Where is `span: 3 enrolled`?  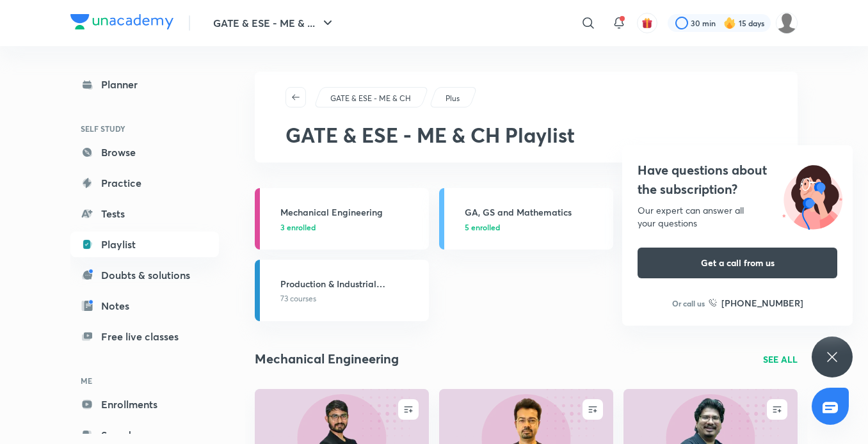 span: 3 enrolled is located at coordinates (298, 227).